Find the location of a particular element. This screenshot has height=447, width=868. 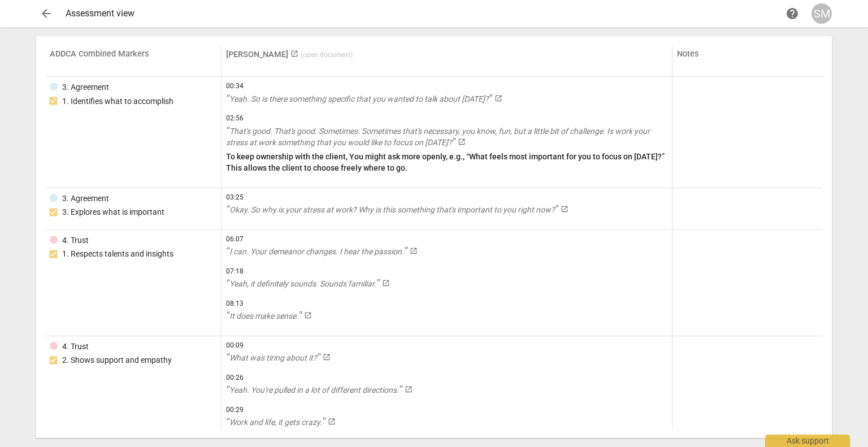

th: Notes is located at coordinates (748, 61).